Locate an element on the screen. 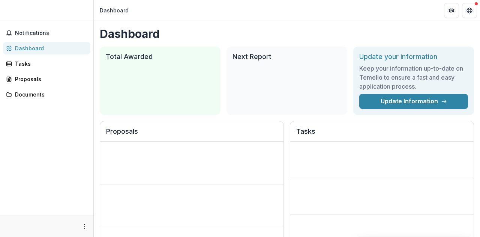 The width and height of the screenshot is (480, 237). h2: Total Awarded is located at coordinates (160, 57).